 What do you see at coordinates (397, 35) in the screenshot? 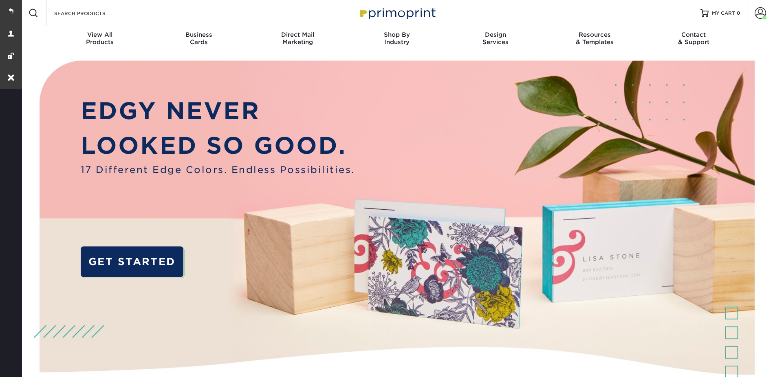
I see `span: Shop By` at bounding box center [397, 35].